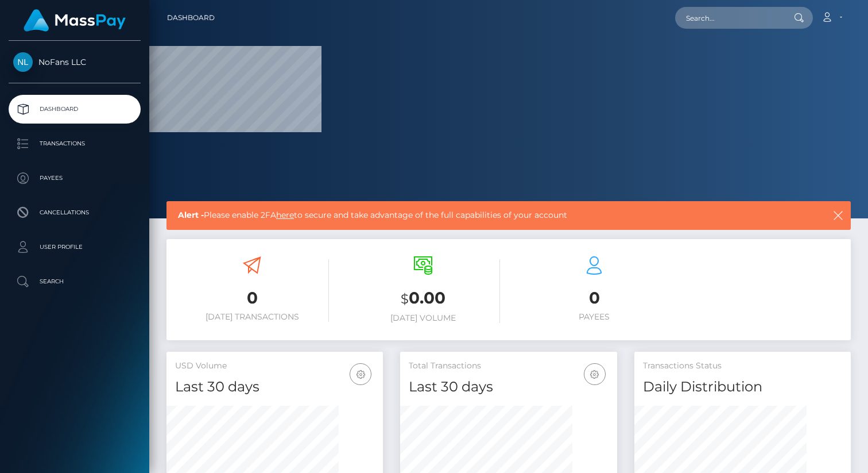 This screenshot has width=868, height=473. Describe the element at coordinates (472, 215) in the screenshot. I see `span: Please enable 2FA to secure and take advantage of the full capabilities of your account` at that location.